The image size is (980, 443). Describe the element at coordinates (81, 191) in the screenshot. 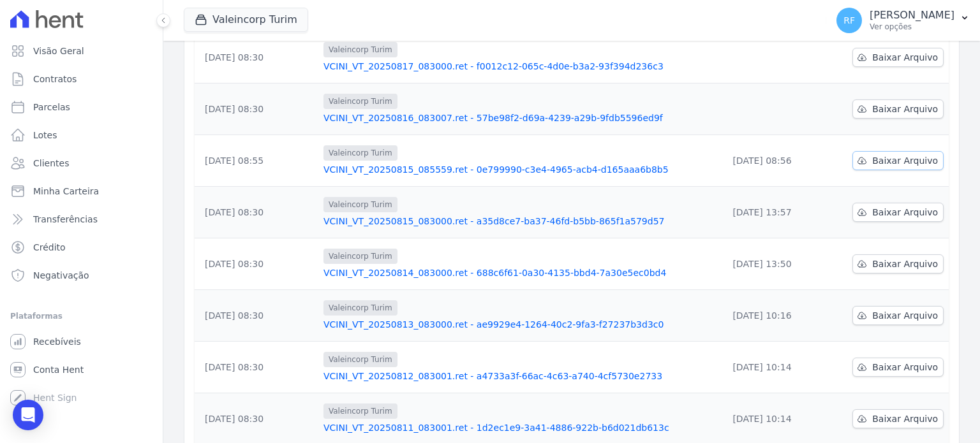

I see `a: Minha Carteira` at that location.